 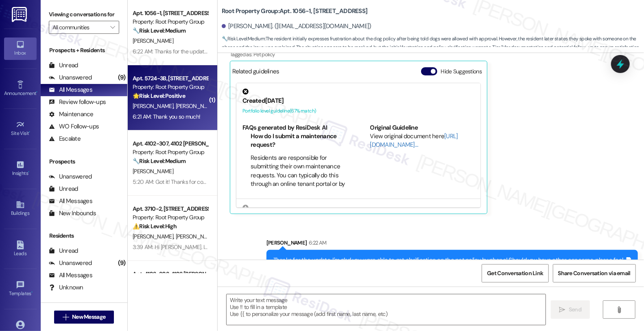 I want to click on a: Buildings, so click(x=20, y=208).